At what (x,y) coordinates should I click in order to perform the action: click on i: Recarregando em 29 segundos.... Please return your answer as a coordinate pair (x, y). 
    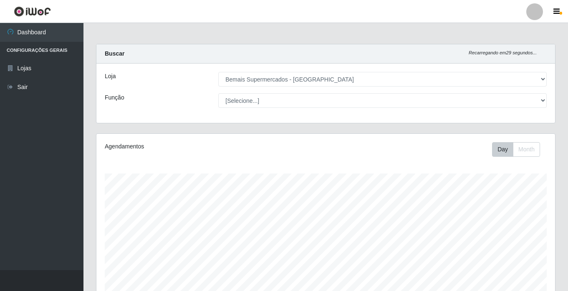
    Looking at the image, I should click on (503, 53).